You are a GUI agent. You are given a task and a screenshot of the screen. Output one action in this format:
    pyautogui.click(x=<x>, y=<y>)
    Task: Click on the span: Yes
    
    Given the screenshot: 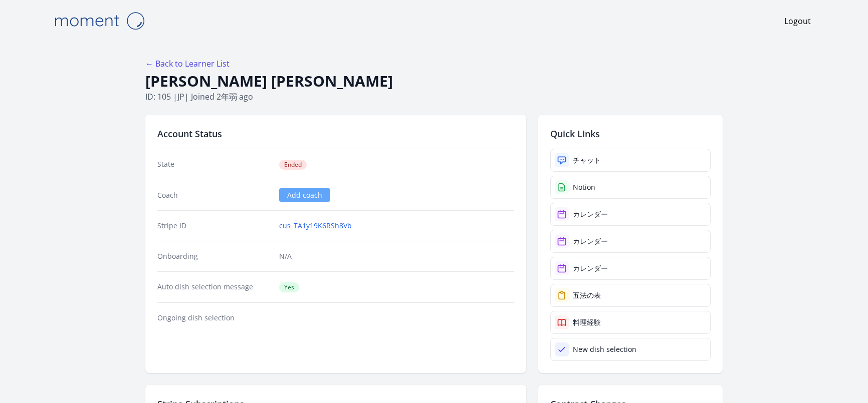 What is the action you would take?
    pyautogui.click(x=289, y=287)
    